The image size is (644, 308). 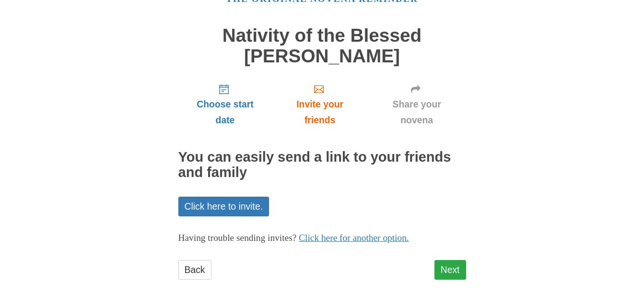 What do you see at coordinates (322, 165) in the screenshot?
I see `h2: You can easily send a link to your friends and family` at bounding box center [322, 165].